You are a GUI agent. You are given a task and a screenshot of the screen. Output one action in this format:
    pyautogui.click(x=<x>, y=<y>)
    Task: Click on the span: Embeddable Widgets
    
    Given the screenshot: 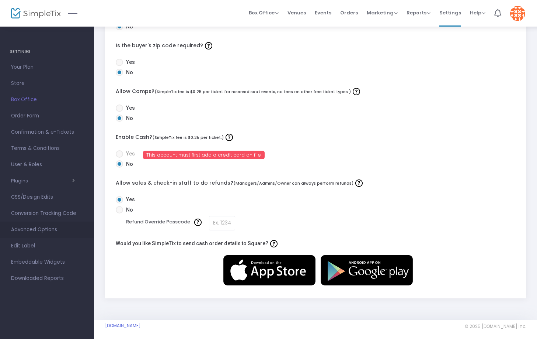 What is the action you would take?
    pyautogui.click(x=47, y=262)
    